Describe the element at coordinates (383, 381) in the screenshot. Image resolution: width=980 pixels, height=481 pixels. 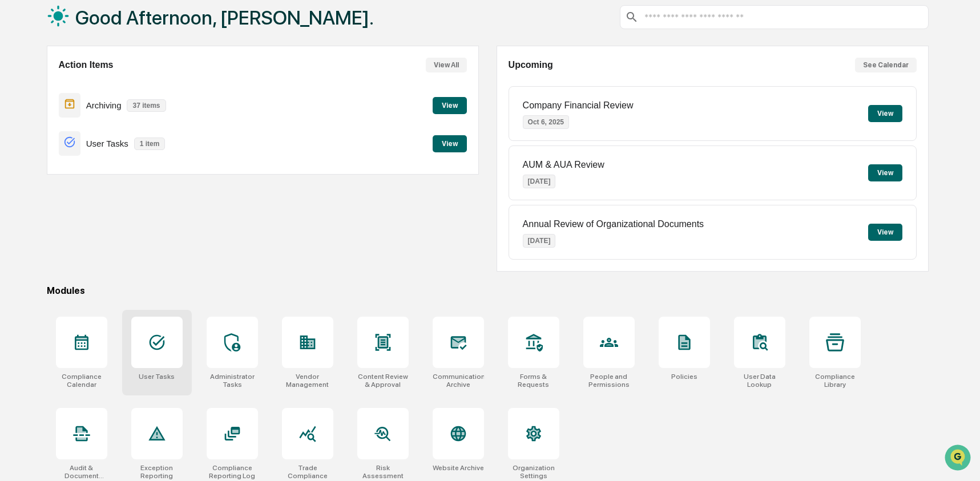
I see `div: Content Review & Approval` at that location.